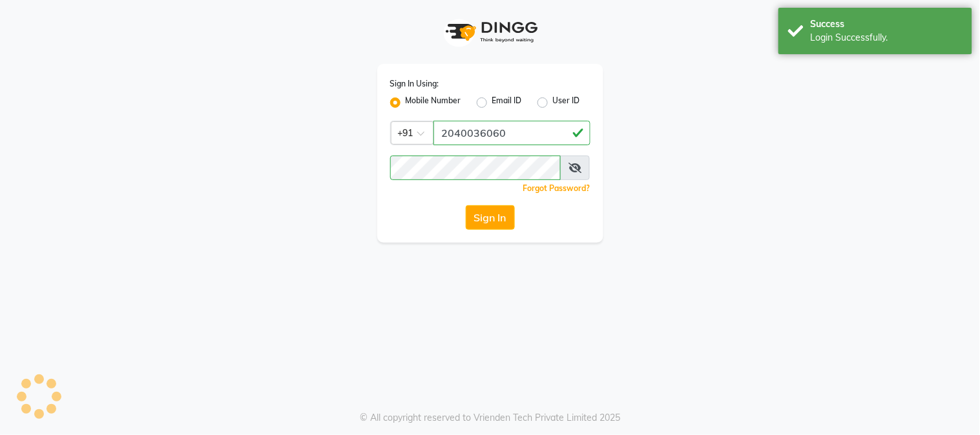  What do you see at coordinates (507, 103) in the screenshot?
I see `label: Email ID` at bounding box center [507, 103].